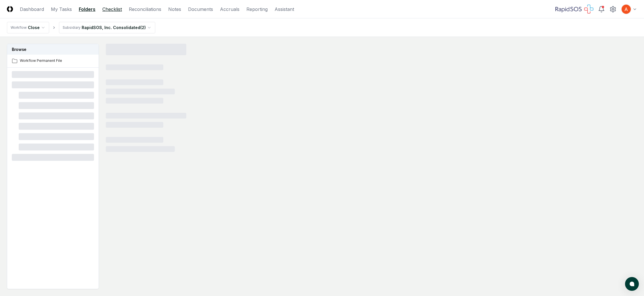 Image resolution: width=644 pixels, height=296 pixels. What do you see at coordinates (257, 9) in the screenshot?
I see `a: Reporting` at bounding box center [257, 9].